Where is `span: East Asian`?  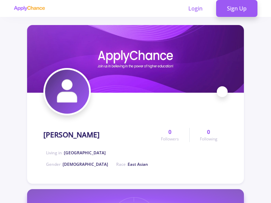
span: East Asian is located at coordinates (138, 164).